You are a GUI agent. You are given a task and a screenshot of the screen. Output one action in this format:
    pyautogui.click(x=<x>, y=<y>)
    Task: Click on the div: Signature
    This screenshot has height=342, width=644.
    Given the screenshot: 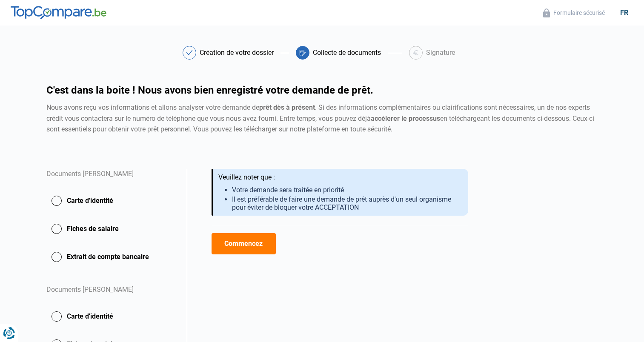 What is the action you would take?
    pyautogui.click(x=441, y=53)
    